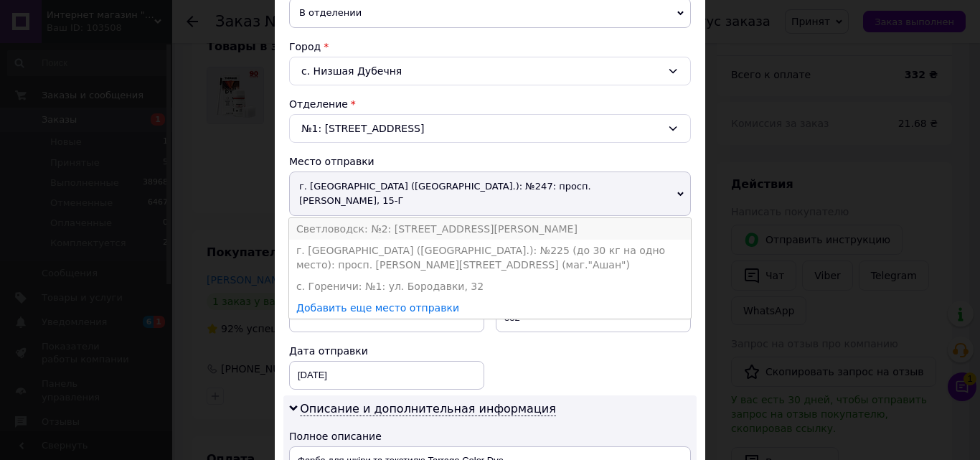  I want to click on a: Добавить еще место отправки, so click(378, 308).